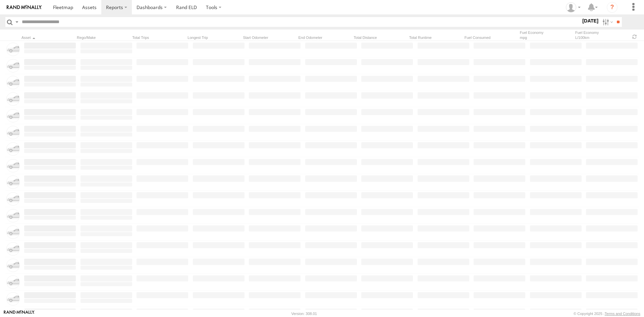  I want to click on a: Terms and Conditions, so click(622, 314).